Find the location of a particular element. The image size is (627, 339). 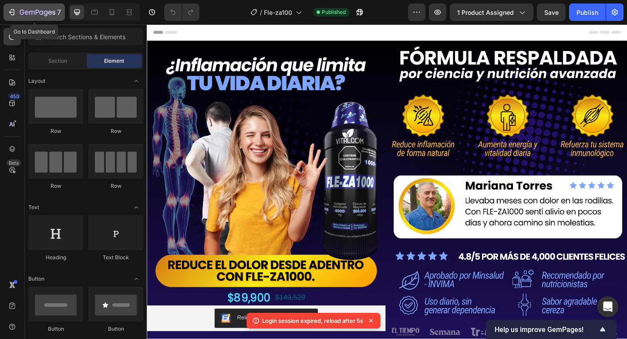

span: Fle-za100 is located at coordinates (278, 12).